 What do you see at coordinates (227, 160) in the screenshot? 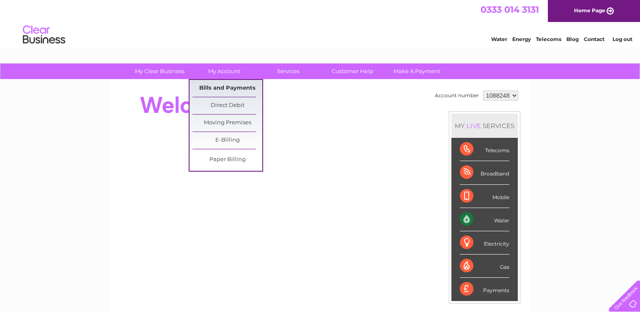
I see `a: Paper Billing` at bounding box center [227, 160].